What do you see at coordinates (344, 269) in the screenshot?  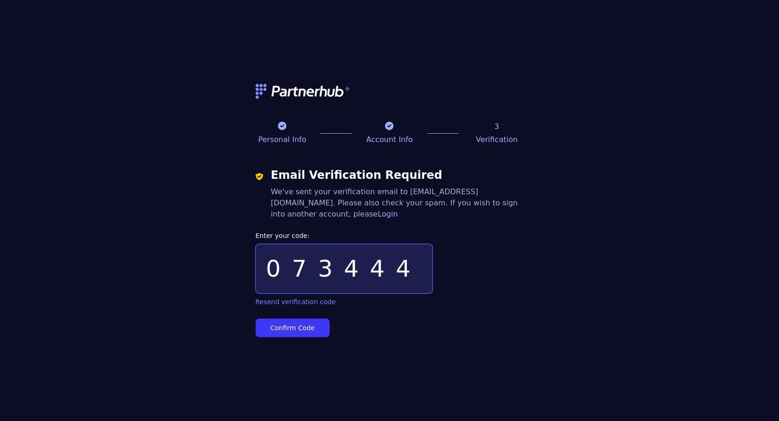 I see `input: 000000` at bounding box center [344, 269].